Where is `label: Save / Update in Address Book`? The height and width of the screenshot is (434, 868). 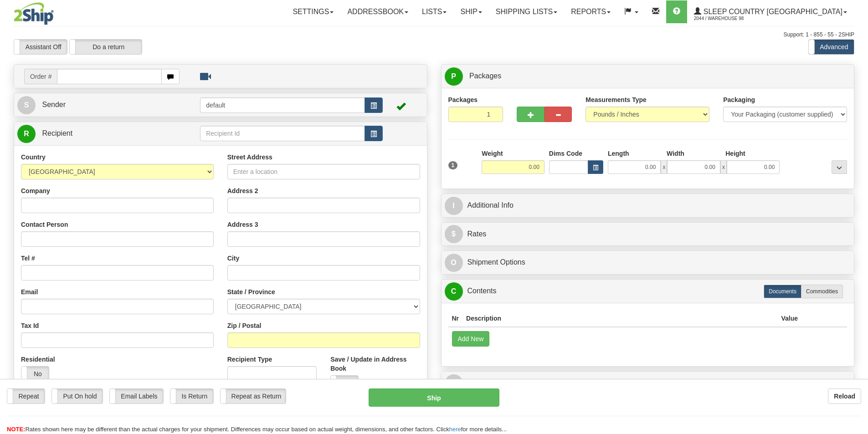 label: Save / Update in Address Book is located at coordinates (376, 364).